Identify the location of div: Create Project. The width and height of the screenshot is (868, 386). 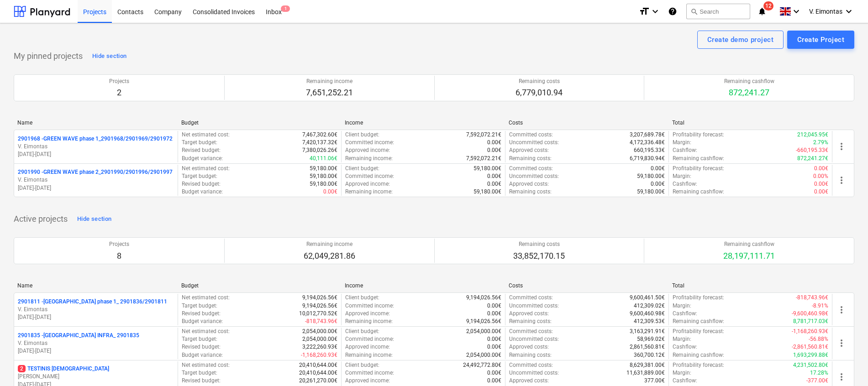
(820, 40).